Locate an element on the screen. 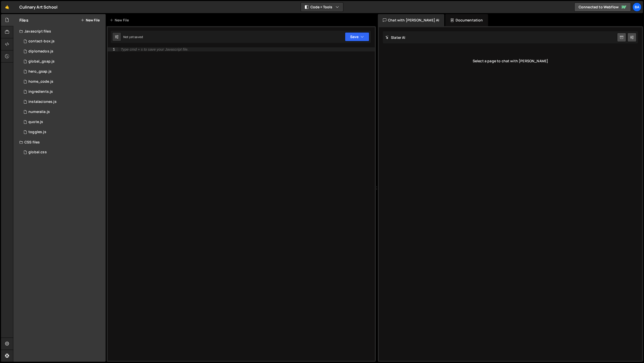  div: home_code.js is located at coordinates (41, 81).